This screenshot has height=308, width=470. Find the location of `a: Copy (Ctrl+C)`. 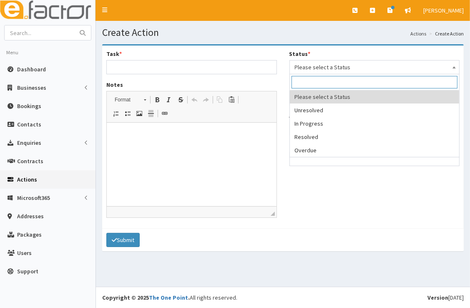

a: Copy (Ctrl+C) is located at coordinates (220, 100).